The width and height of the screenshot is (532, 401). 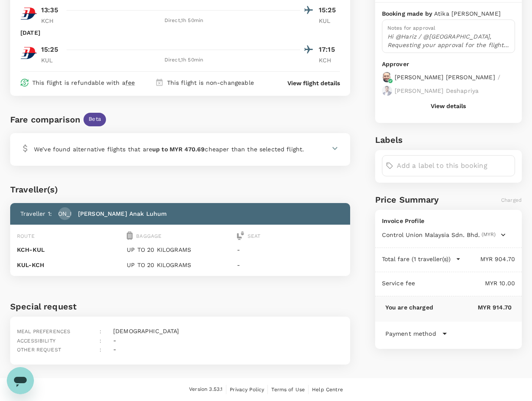 What do you see at coordinates (511, 200) in the screenshot?
I see `span: Charged` at bounding box center [511, 200].